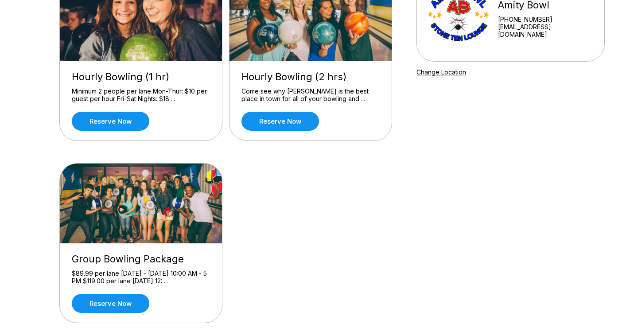 Image resolution: width=638 pixels, height=332 pixels. Describe the element at coordinates (441, 72) in the screenshot. I see `a: Change Location` at that location.